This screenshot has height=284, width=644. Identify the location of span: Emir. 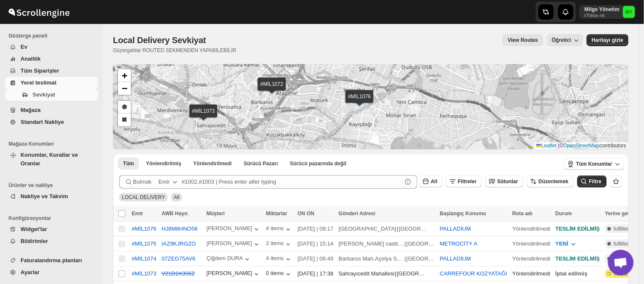
(137, 214).